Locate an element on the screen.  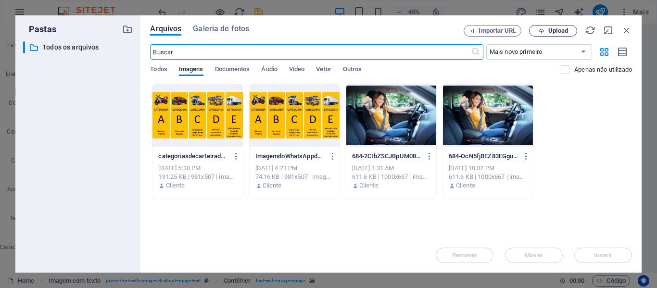
span: Vídeo is located at coordinates (297, 70).